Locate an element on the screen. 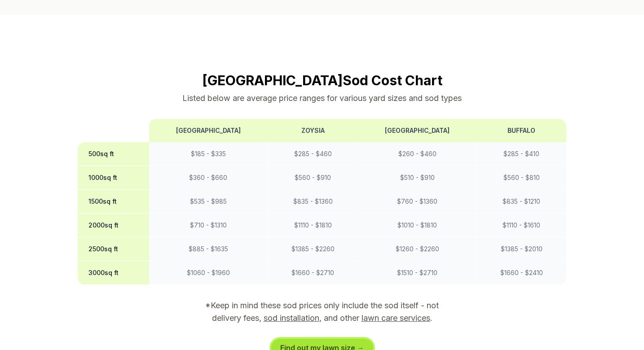 This screenshot has width=644, height=350. td: $ 560 - $ 910 is located at coordinates (313, 178).